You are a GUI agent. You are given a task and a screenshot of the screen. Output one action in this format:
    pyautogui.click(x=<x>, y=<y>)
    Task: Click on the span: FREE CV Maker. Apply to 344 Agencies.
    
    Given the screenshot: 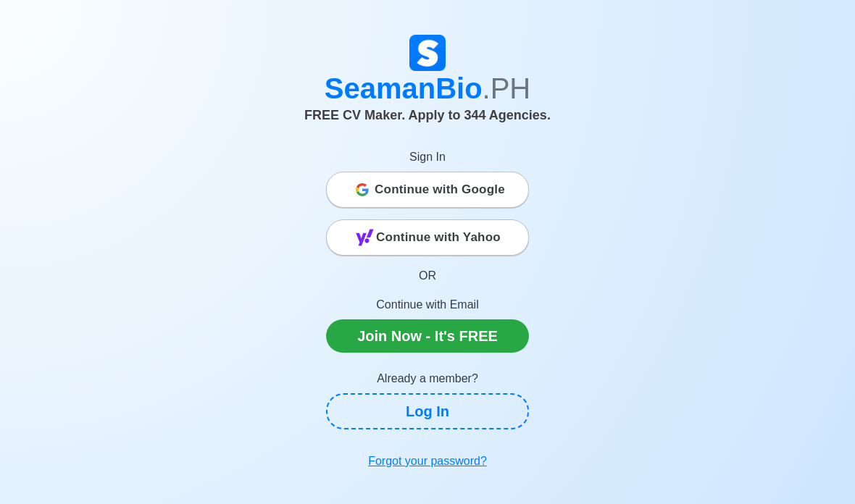 What is the action you would take?
    pyautogui.click(x=428, y=115)
    